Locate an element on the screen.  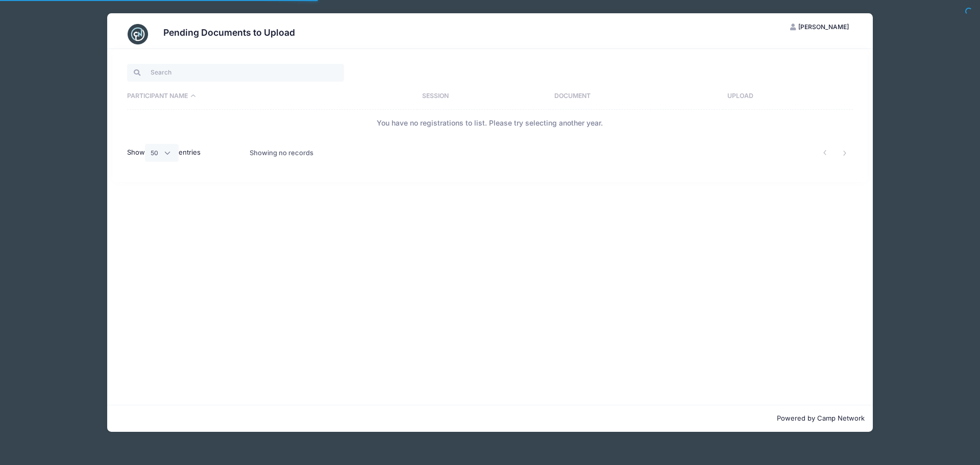
td: You have no registrations to list. Please try selecting another year. is located at coordinates (490, 123).